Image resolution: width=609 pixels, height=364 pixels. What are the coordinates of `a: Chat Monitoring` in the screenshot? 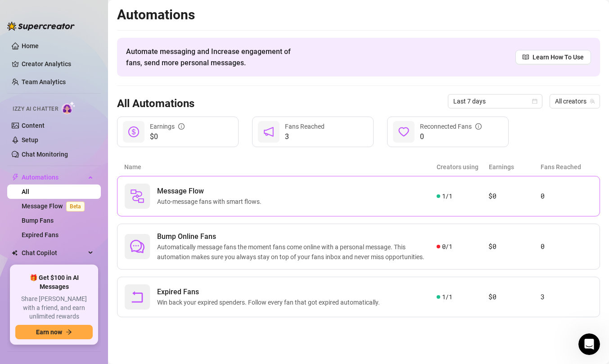 It's located at (45, 155).